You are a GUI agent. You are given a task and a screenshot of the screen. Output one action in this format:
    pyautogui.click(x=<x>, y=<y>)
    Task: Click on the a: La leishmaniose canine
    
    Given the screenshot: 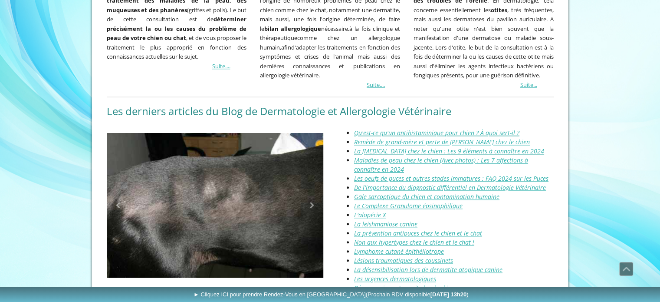 What is the action you would take?
    pyautogui.click(x=386, y=223)
    